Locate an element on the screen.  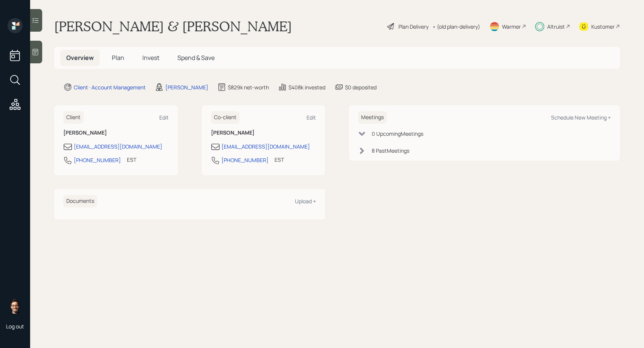
div: $829k net-worth is located at coordinates (248, 87).